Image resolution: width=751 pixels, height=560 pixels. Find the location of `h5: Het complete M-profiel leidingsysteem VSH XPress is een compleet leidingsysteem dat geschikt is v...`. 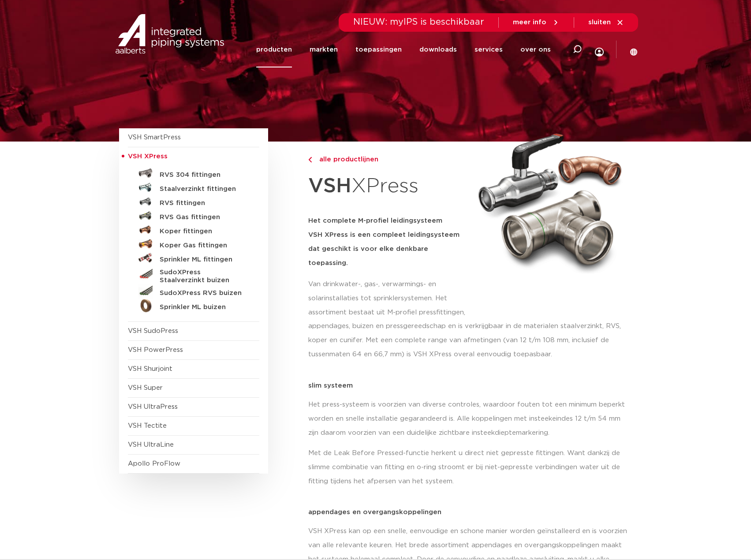

h5: Het complete M-profiel leidingsysteem VSH XPress is een compleet leidingsysteem dat geschikt is v... is located at coordinates (388, 242).